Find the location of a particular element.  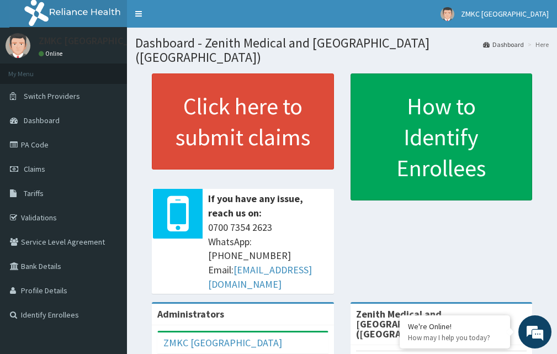

a: How to Identify Enrollees is located at coordinates (442, 137).